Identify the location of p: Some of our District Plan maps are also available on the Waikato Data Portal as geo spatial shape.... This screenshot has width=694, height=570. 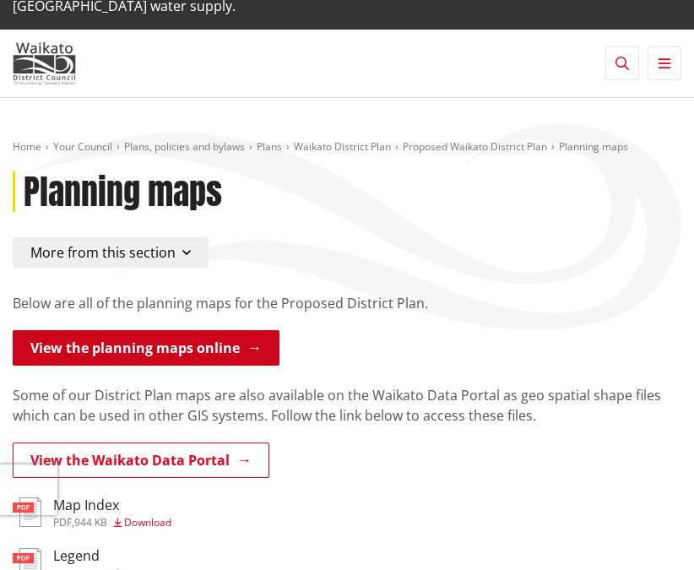
(347, 406).